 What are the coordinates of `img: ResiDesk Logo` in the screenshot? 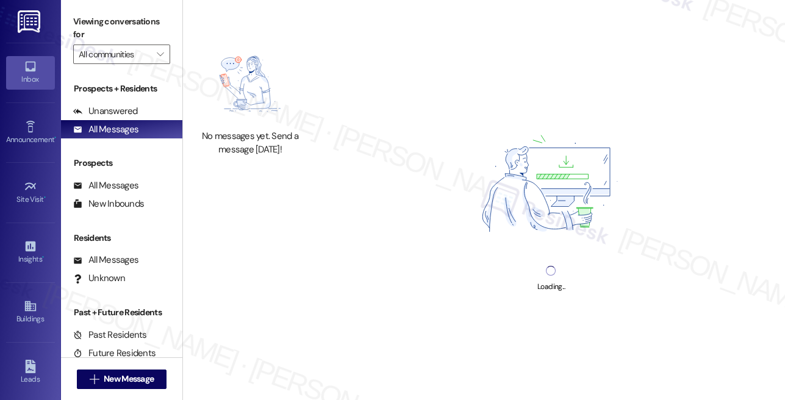 It's located at (30, 21).